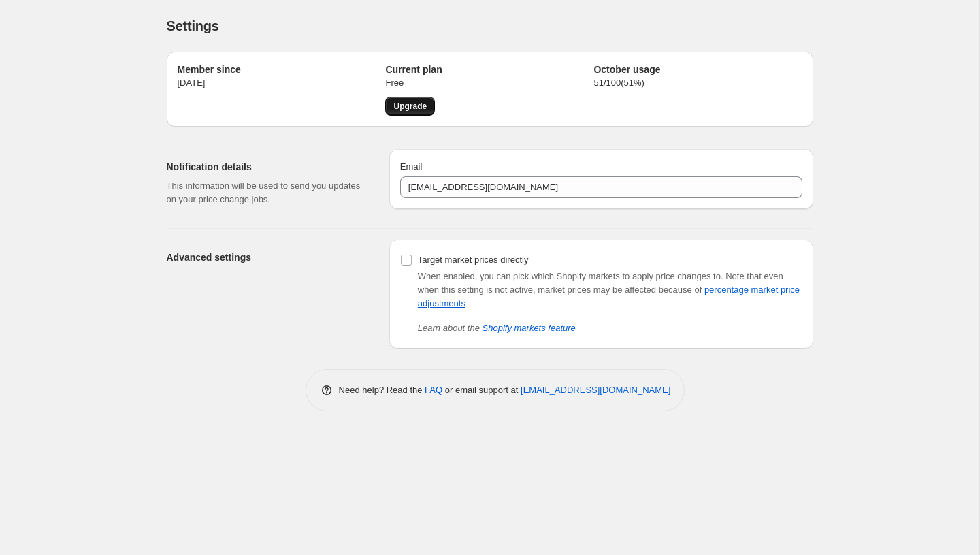 Image resolution: width=980 pixels, height=555 pixels. What do you see at coordinates (267, 257) in the screenshot?
I see `h2: Advanced settings` at bounding box center [267, 257].